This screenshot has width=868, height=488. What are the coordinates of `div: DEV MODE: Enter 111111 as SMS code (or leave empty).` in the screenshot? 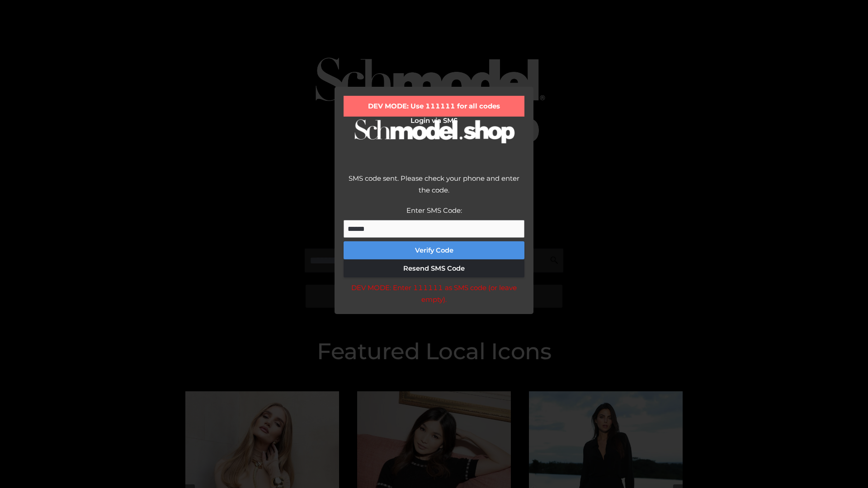 It's located at (434, 293).